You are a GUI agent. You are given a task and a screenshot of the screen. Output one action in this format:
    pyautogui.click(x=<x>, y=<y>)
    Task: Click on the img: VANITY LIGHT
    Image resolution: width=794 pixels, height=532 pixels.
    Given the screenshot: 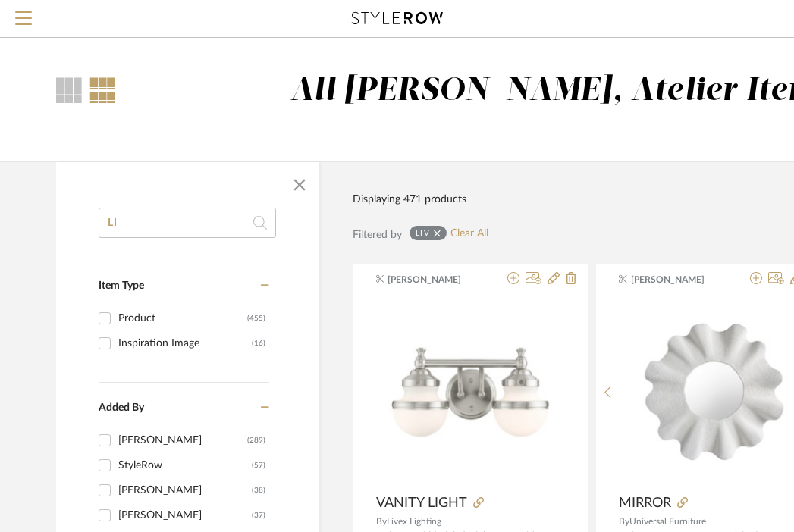 What is the action you would take?
    pyautogui.click(x=470, y=392)
    